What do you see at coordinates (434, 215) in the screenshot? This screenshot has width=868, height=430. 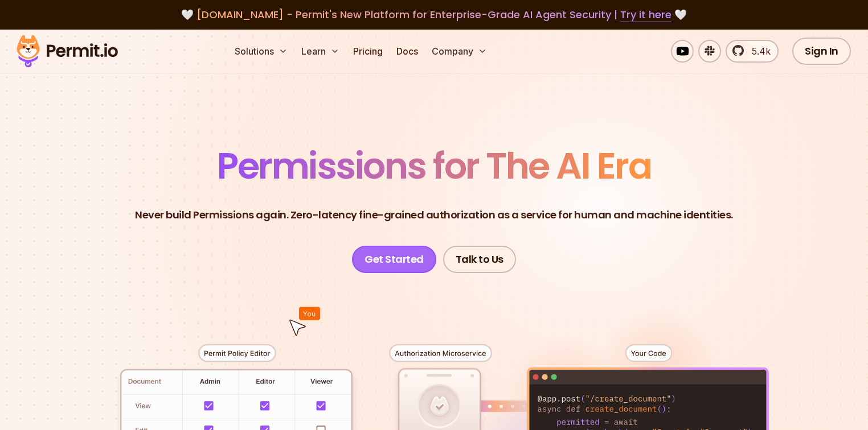 I see `p: Never build Permissions again. Zero-latency fine-grained authorization as a service for human and...` at bounding box center [434, 215].